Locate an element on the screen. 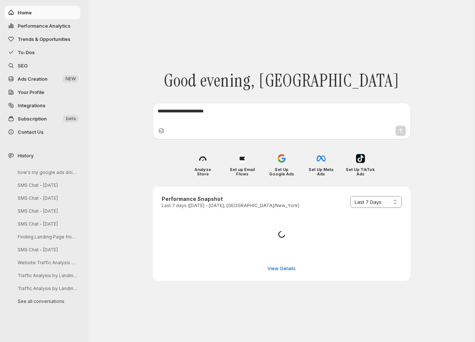 Image resolution: width=475 pixels, height=342 pixels. img: Set Up TikTok Ads icon is located at coordinates (361, 158).